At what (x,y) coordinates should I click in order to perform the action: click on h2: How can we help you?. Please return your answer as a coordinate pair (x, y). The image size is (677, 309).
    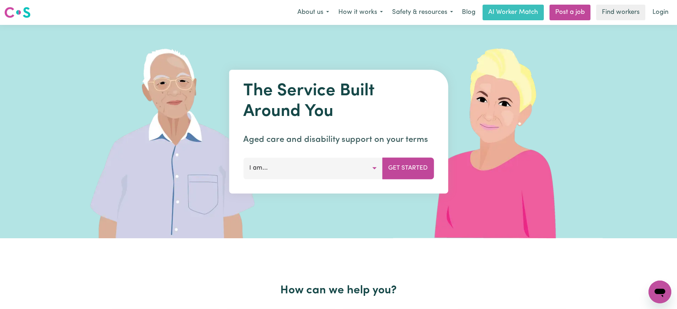
    Looking at the image, I should click on (339, 291).